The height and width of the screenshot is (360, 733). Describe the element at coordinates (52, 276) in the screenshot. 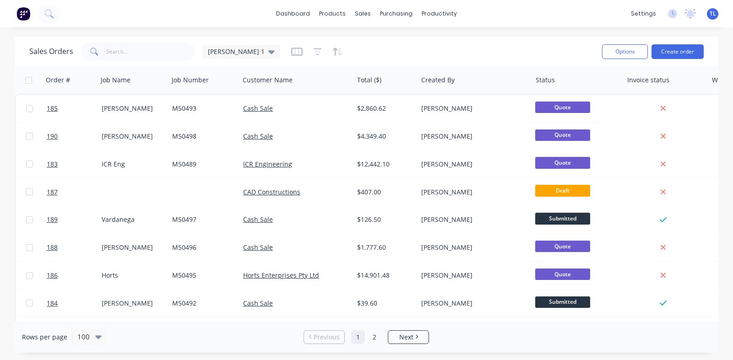

I see `span: 186` at that location.